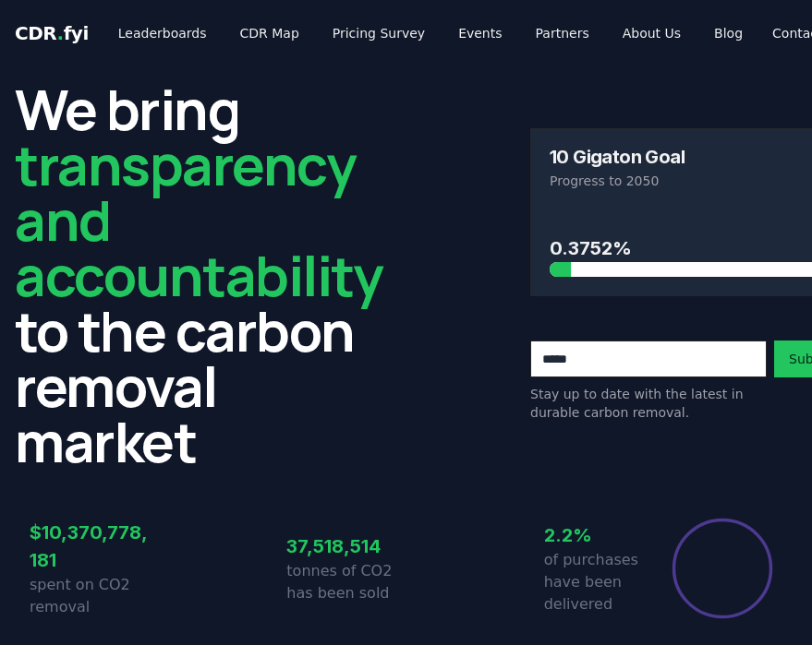 The height and width of the screenshot is (645, 812). I want to click on p: of purchases have been delivered, so click(603, 583).